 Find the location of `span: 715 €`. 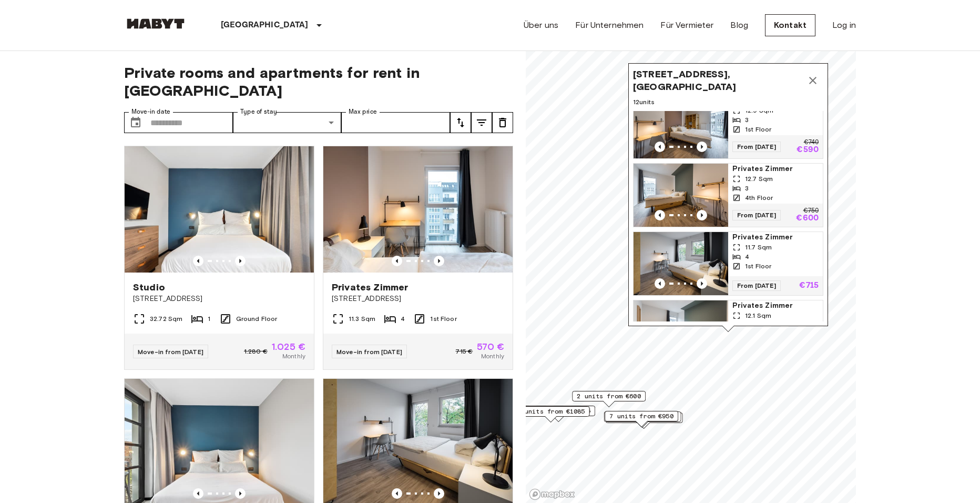

span: 715 € is located at coordinates (464, 351).